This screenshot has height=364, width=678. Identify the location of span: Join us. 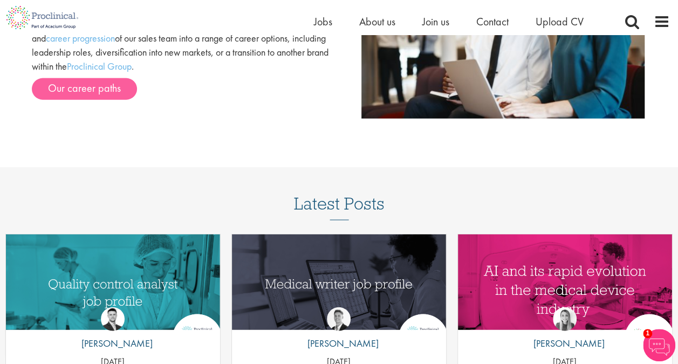
(436, 22).